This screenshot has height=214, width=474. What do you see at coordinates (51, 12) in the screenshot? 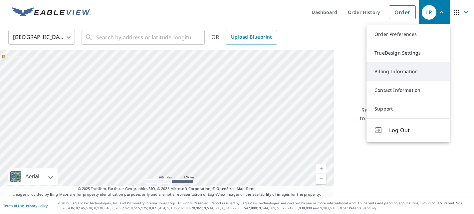
I see `img: EV Logo` at bounding box center [51, 12].